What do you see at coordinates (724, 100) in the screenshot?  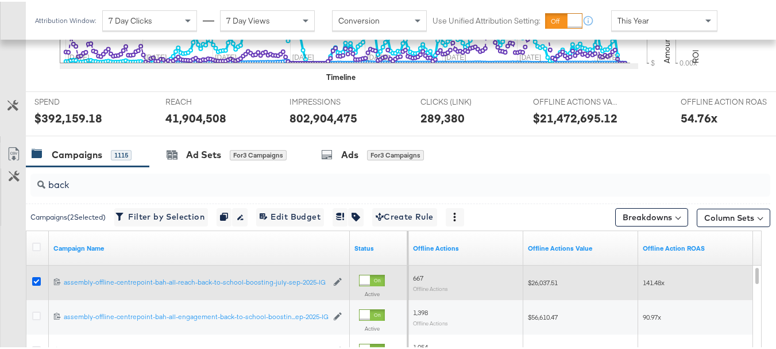 I see `span: OFFLINE ACTION ROAS` at bounding box center [724, 100].